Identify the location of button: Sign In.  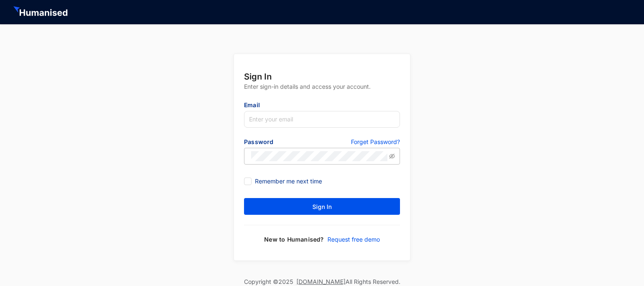
(322, 206).